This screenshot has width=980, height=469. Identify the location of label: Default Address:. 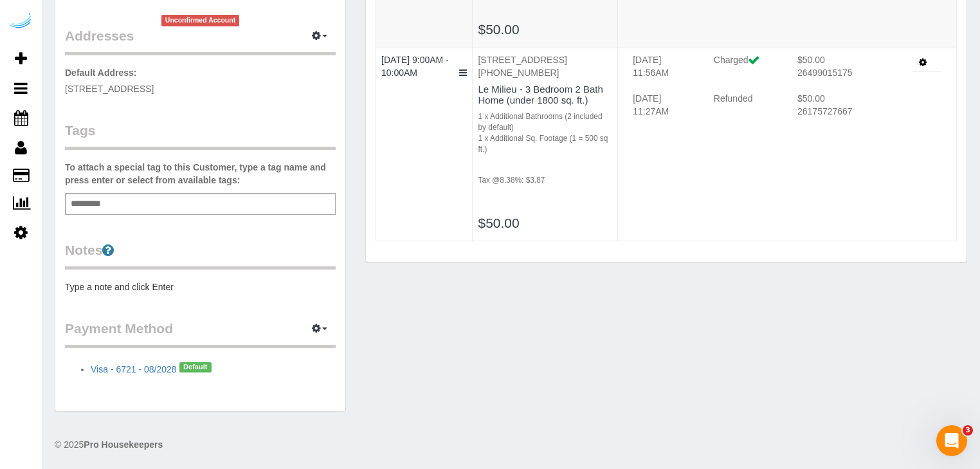
(101, 72).